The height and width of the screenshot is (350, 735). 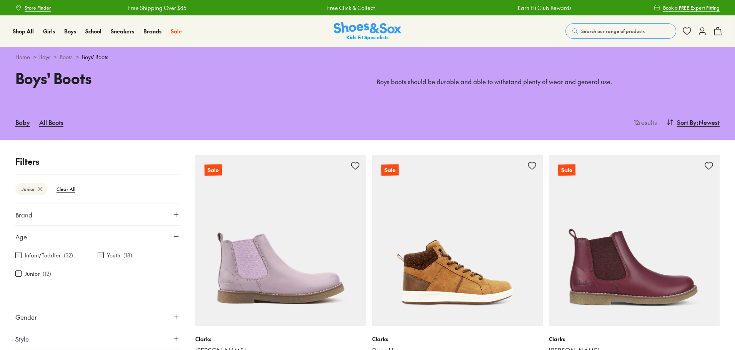 I want to click on a: Girls, so click(x=49, y=31).